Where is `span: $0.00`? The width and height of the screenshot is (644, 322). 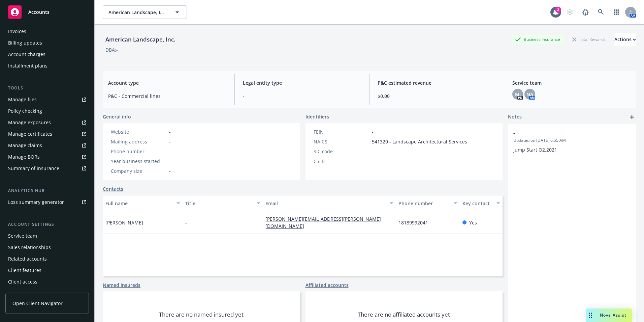 span: $0.00 is located at coordinates (436, 96).